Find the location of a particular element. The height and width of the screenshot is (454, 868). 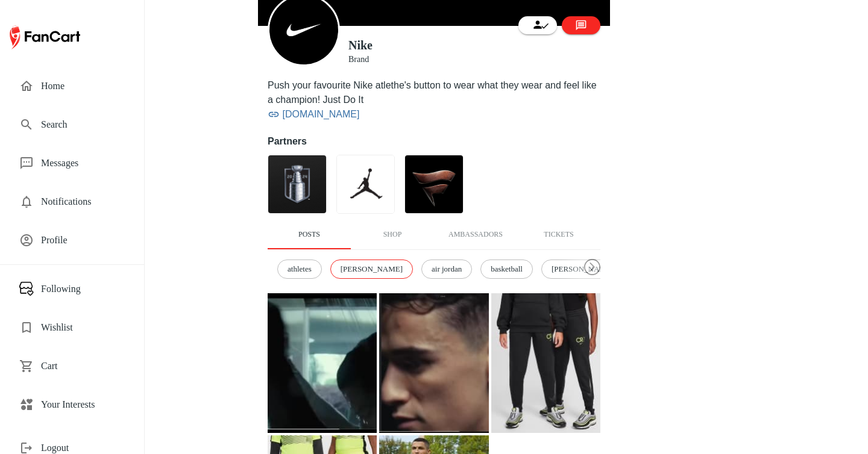

div: Search is located at coordinates (72, 124).